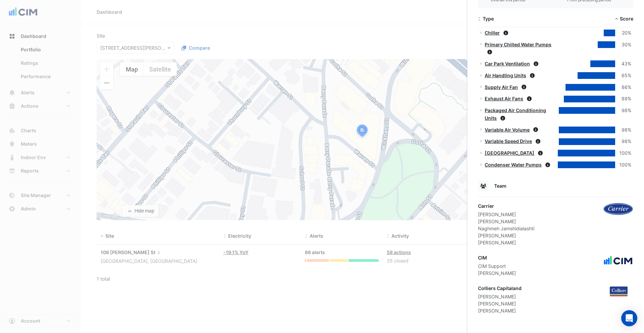  I want to click on div: Colliers Capitaland, so click(500, 288).